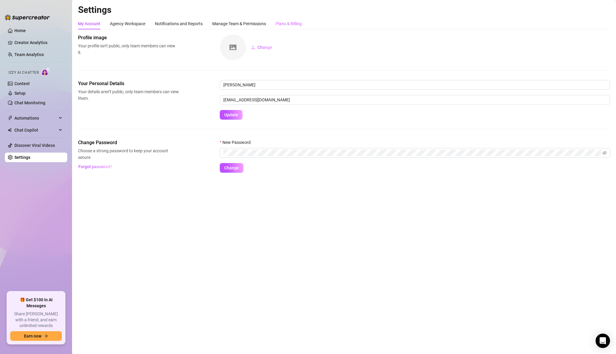  Describe the element at coordinates (231, 115) in the screenshot. I see `span: Update` at that location.